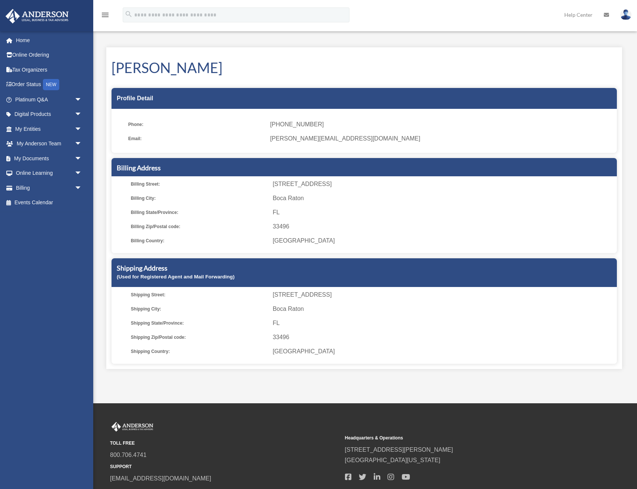  I want to click on a: Tax Organizers, so click(49, 70).